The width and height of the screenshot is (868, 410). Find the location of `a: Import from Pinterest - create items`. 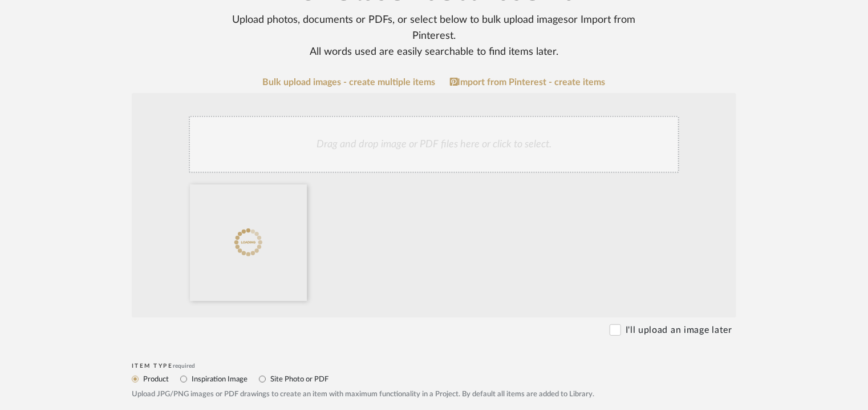

a: Import from Pinterest - create items is located at coordinates (527, 82).